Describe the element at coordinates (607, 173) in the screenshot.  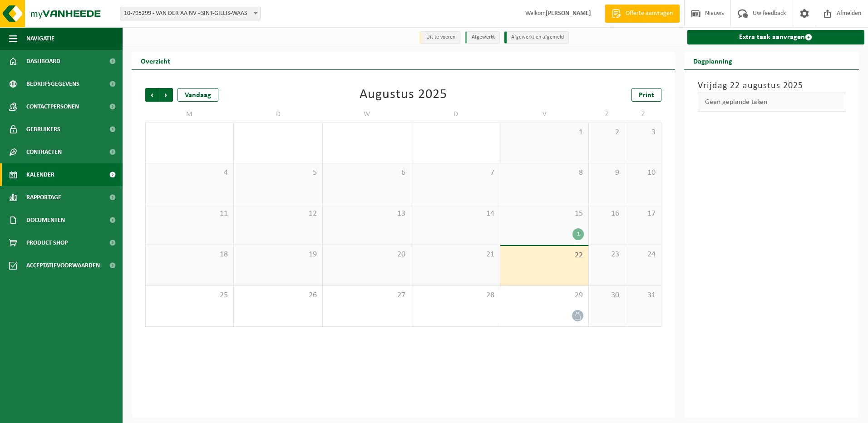
I see `span: 9` at that location.